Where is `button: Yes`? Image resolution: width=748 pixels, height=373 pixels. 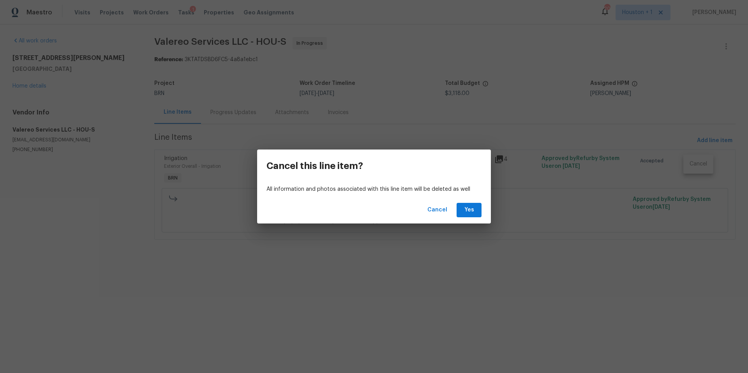
button: Yes is located at coordinates (469, 210).